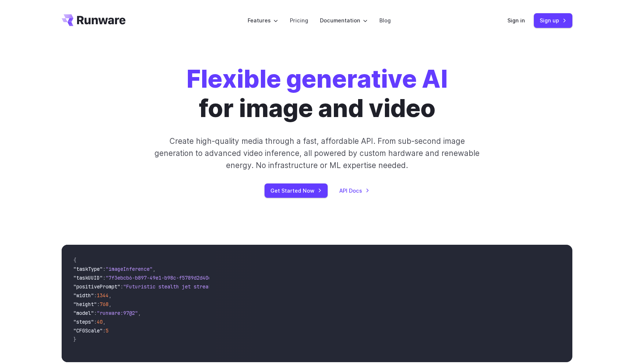  What do you see at coordinates (100, 322) in the screenshot?
I see `span: 40` at bounding box center [100, 322].